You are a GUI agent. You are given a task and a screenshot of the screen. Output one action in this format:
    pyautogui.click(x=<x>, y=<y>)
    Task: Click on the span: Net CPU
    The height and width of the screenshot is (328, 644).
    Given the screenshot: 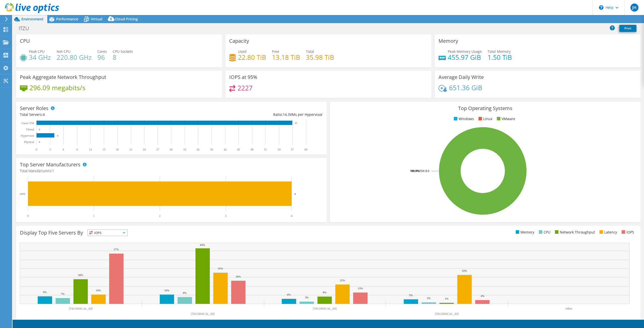 What is the action you would take?
    pyautogui.click(x=64, y=51)
    